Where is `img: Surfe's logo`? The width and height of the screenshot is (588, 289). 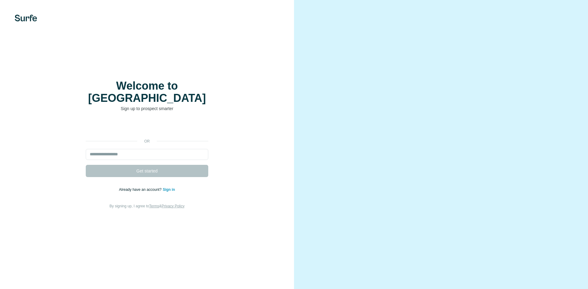
img: Surfe's logo is located at coordinates (26, 18).